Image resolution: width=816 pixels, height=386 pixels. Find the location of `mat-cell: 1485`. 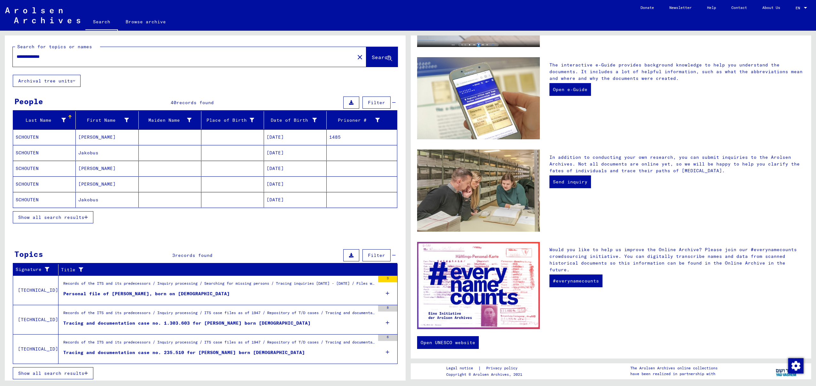

mat-cell: 1485 is located at coordinates (362, 137).